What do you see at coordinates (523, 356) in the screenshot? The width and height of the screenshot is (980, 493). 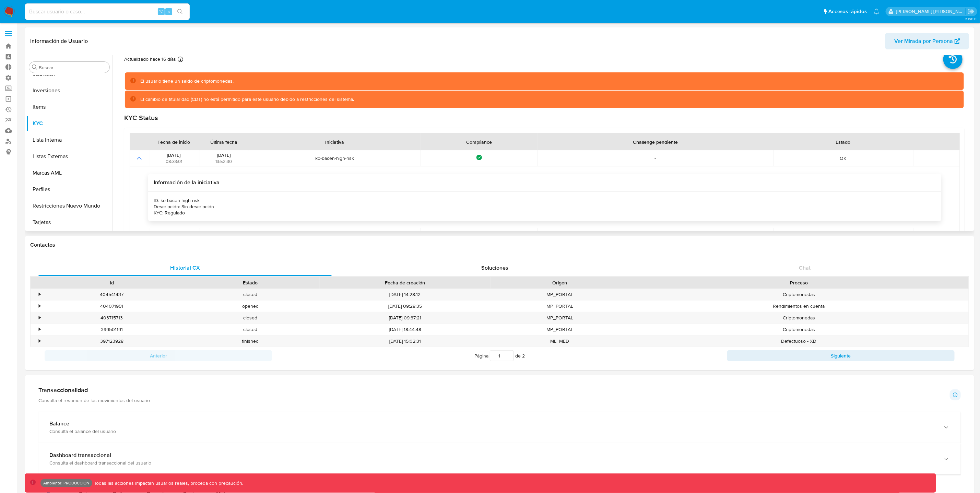 I see `span: 2` at bounding box center [523, 356].